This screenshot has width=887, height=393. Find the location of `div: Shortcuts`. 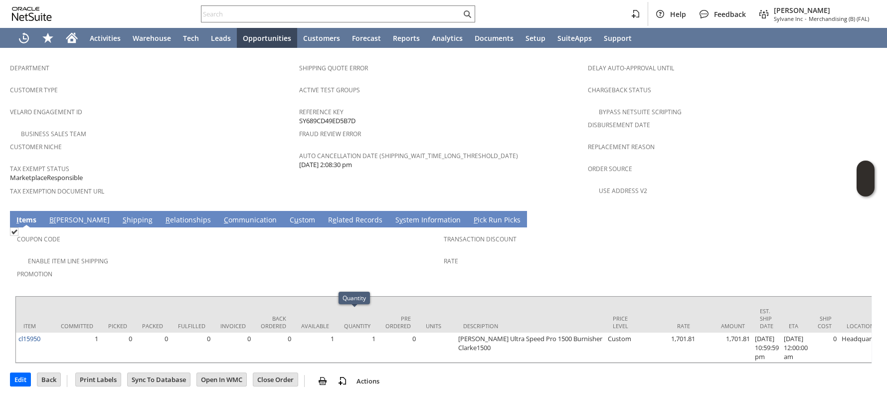

div: Shortcuts is located at coordinates (48, 38).